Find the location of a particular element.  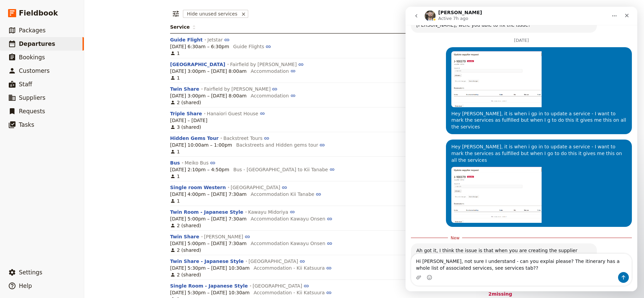

button: Send a message… is located at coordinates (218, 271).